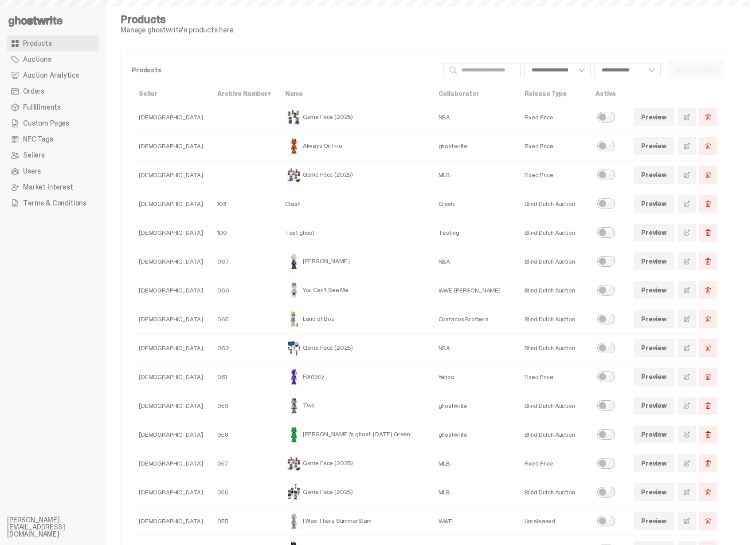 The width and height of the screenshot is (756, 545). Describe the element at coordinates (355, 94) in the screenshot. I see `th: Name` at that location.